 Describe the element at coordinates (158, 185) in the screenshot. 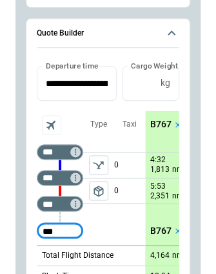

I see `p: 5:53` at that location.